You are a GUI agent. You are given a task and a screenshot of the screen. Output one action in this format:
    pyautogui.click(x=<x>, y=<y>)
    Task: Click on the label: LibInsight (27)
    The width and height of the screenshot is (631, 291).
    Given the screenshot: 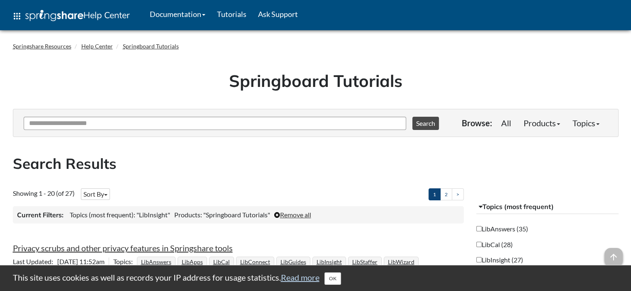 What is the action you would take?
    pyautogui.click(x=499, y=260)
    